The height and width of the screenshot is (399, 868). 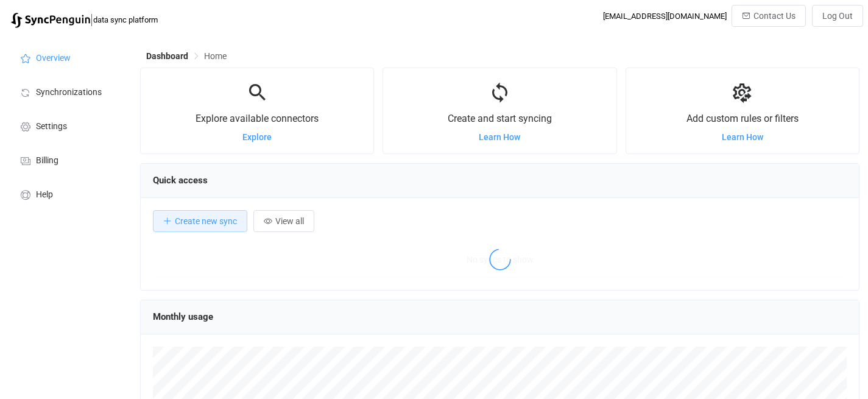 I want to click on span: data sync platform, so click(x=125, y=19).